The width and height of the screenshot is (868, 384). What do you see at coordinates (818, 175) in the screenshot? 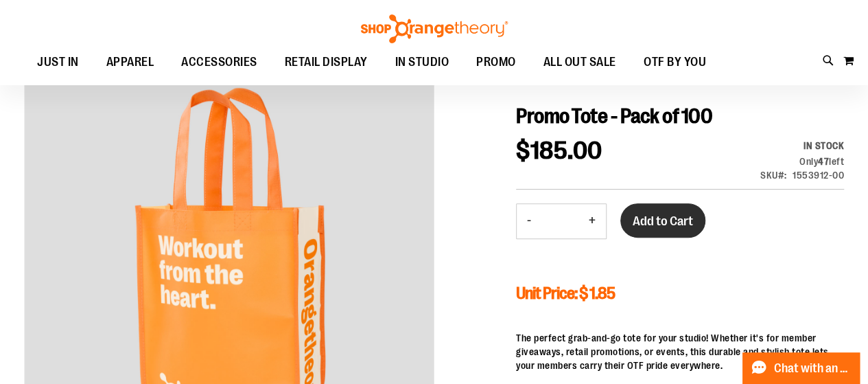
I see `div: 1553912-00` at bounding box center [818, 175].